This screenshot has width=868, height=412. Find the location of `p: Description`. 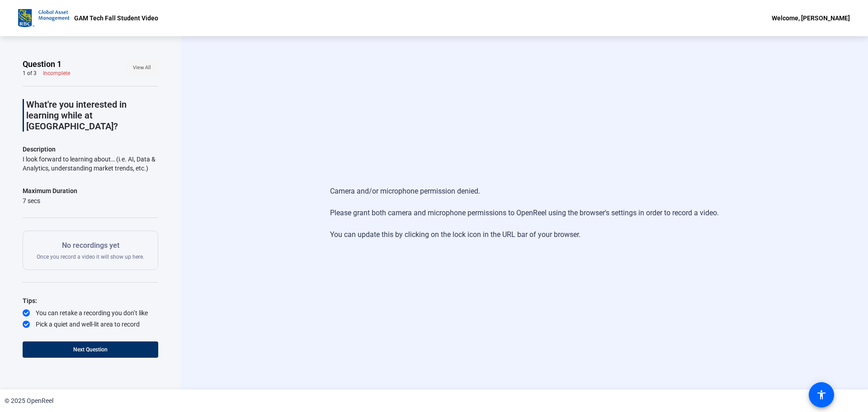

p: Description is located at coordinates (90, 149).